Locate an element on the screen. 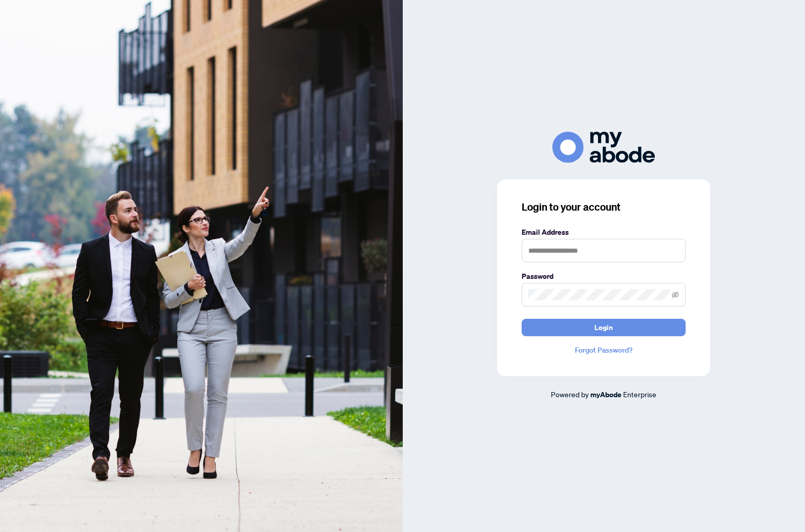 This screenshot has width=805, height=532. a: myAbode is located at coordinates (606, 395).